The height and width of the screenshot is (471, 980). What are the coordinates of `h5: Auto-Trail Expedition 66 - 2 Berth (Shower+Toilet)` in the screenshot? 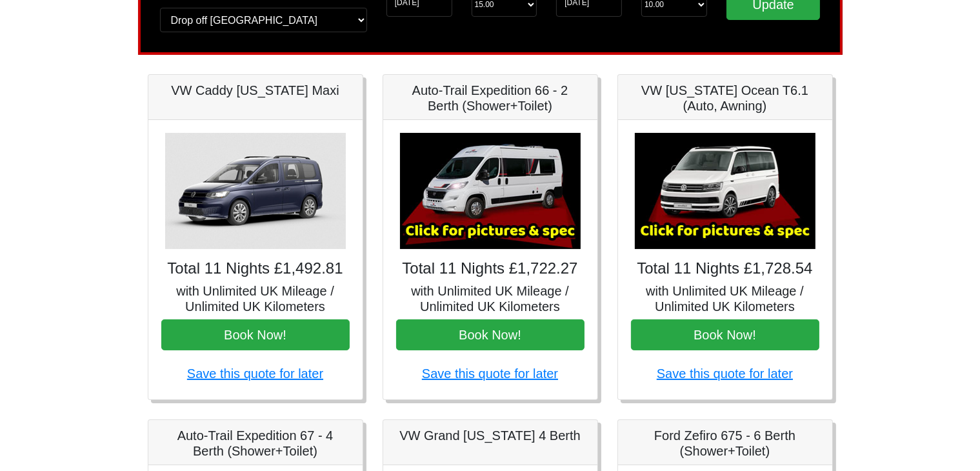 It's located at (490, 98).